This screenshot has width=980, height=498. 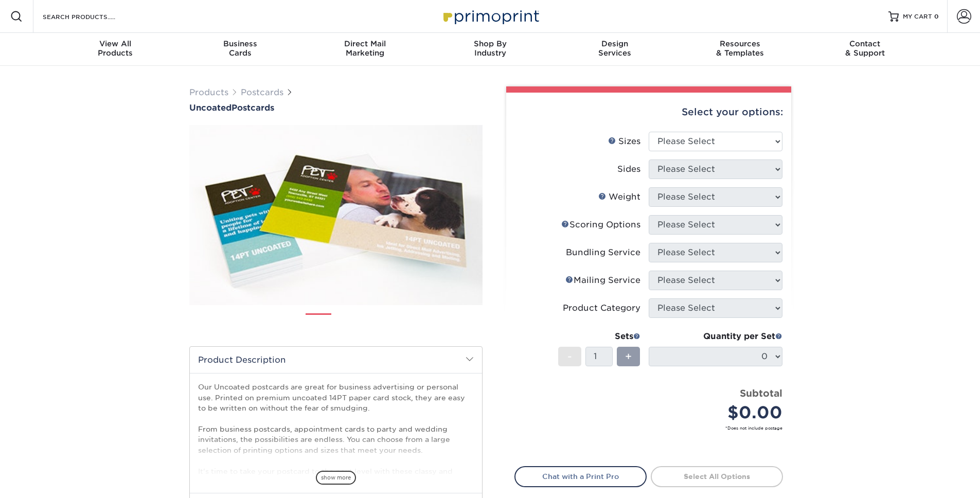 I want to click on a: Select All Options, so click(x=717, y=476).